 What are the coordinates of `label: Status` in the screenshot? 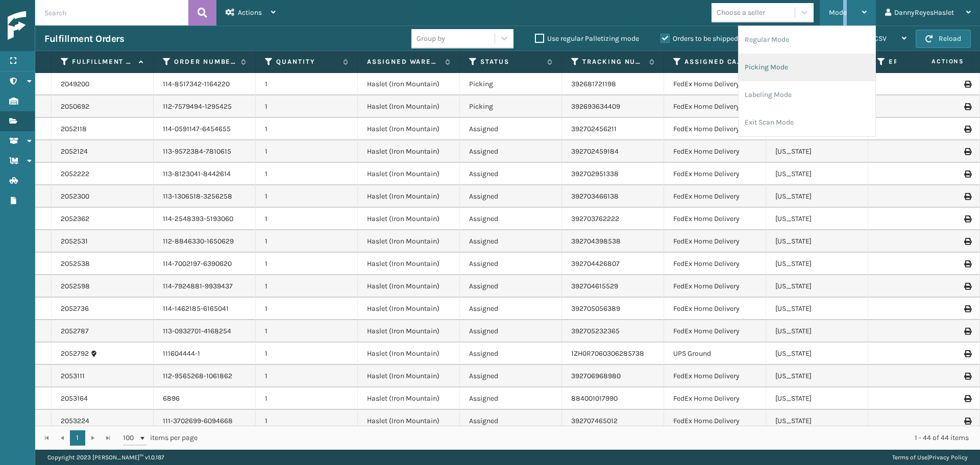 It's located at (511, 61).